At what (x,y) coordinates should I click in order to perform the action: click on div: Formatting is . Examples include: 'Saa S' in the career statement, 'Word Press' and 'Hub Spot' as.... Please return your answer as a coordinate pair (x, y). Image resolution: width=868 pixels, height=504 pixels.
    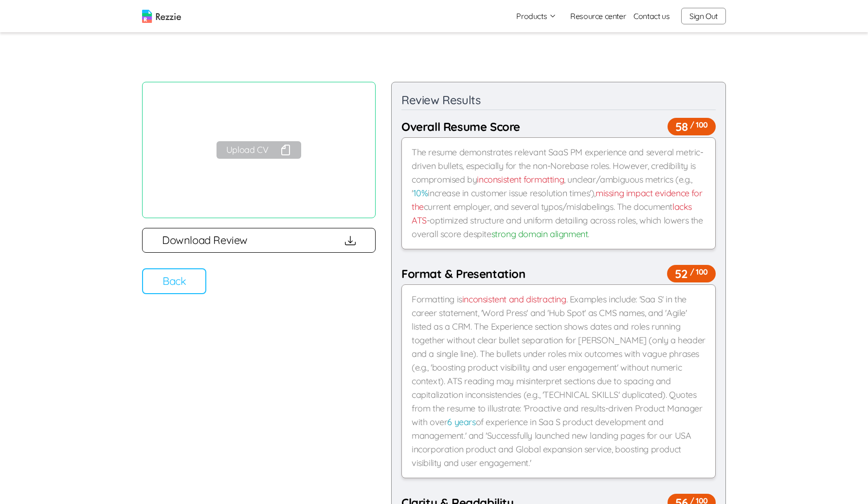
    Looking at the image, I should click on (559, 381).